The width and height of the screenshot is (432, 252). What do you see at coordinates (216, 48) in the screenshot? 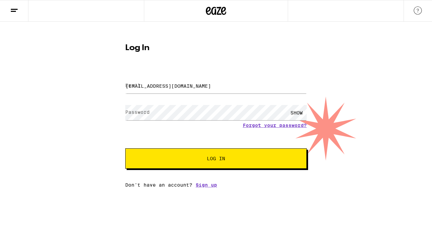
I see `h1: Log In` at bounding box center [216, 48].